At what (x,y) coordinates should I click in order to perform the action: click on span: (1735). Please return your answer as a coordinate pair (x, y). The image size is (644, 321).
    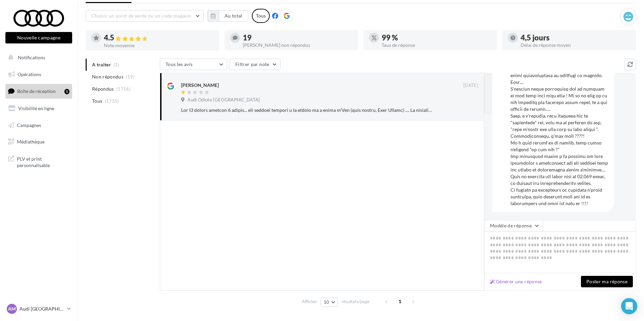
    Looking at the image, I should click on (112, 101).